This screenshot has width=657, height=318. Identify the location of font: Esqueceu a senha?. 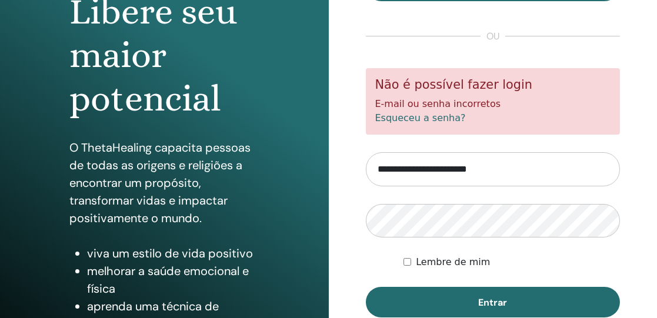
(421, 118).